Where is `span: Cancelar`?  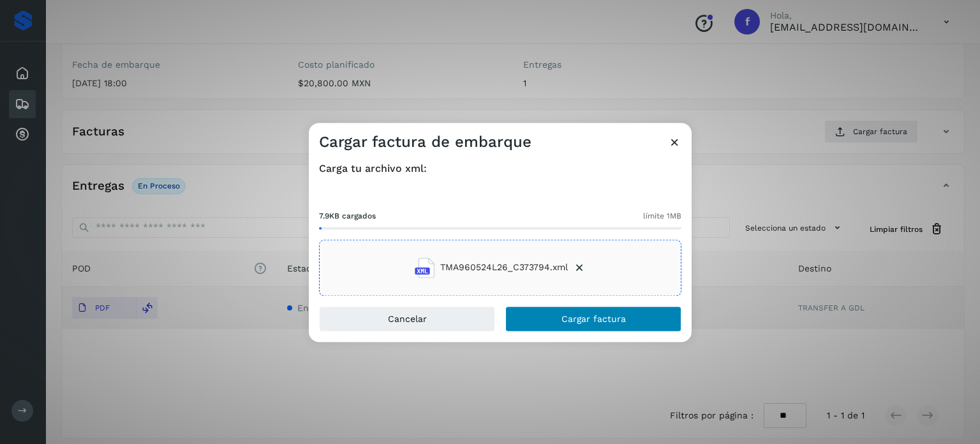 span: Cancelar is located at coordinates (407, 318).